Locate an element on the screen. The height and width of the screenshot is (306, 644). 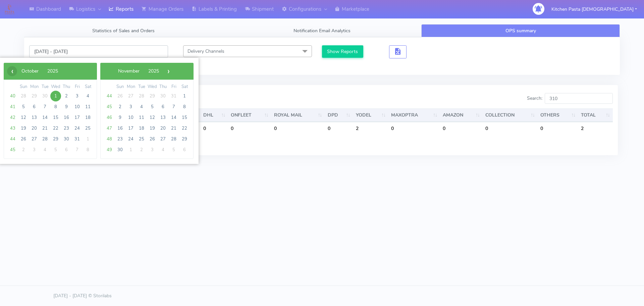
span: 49 is located at coordinates (110, 150).